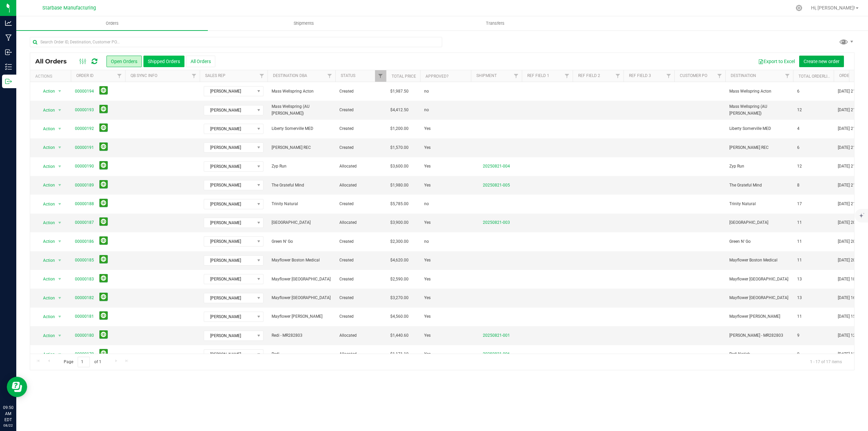 The width and height of the screenshot is (868, 431). What do you see at coordinates (85, 76) in the screenshot?
I see `a: Order ID` at bounding box center [85, 76].